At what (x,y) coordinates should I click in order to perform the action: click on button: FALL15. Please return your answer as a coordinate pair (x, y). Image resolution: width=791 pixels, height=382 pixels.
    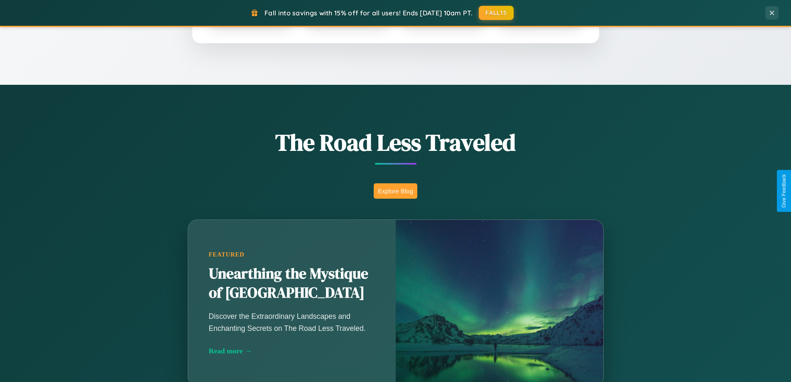
    Looking at the image, I should click on (496, 13).